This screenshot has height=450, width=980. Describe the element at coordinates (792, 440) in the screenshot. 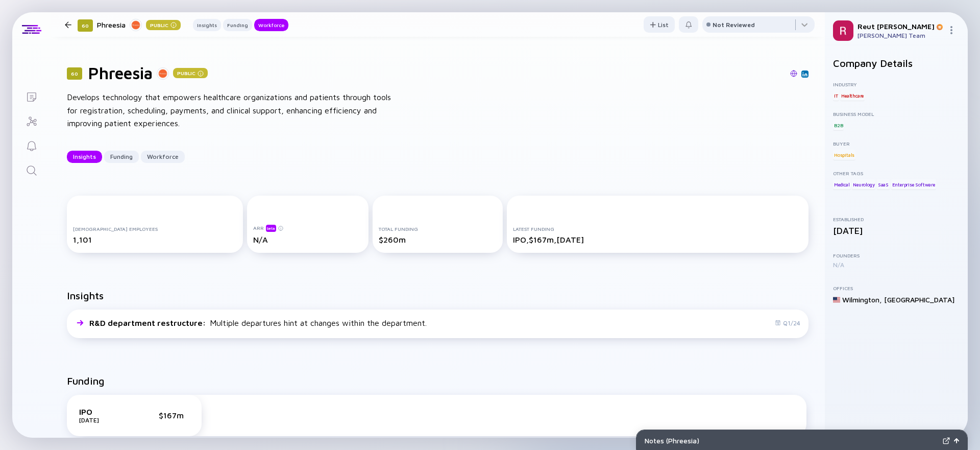

I see `div: Notes ( Phreesia )` at that location.